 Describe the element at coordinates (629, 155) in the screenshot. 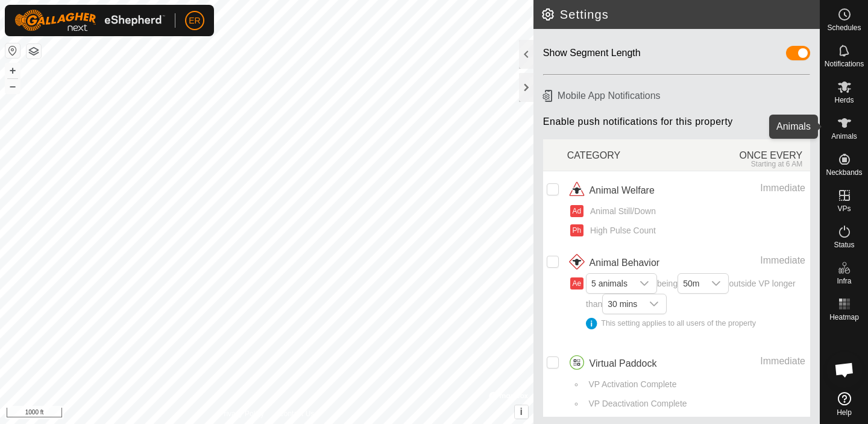

I see `div: CATEGORY` at that location.